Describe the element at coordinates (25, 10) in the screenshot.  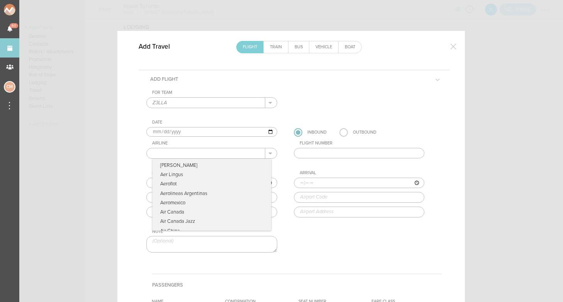
I see `img: NOMAD` at that location.